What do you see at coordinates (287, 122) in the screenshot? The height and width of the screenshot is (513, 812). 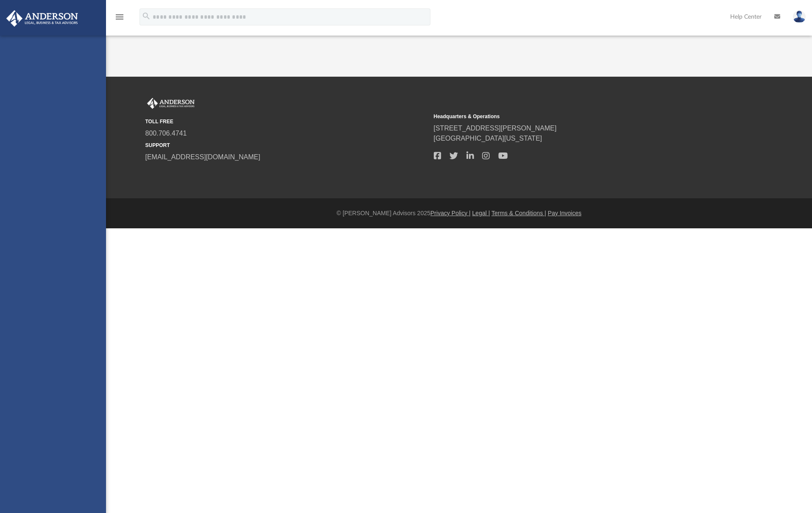 I see `small: TOLL FREE` at bounding box center [287, 122].